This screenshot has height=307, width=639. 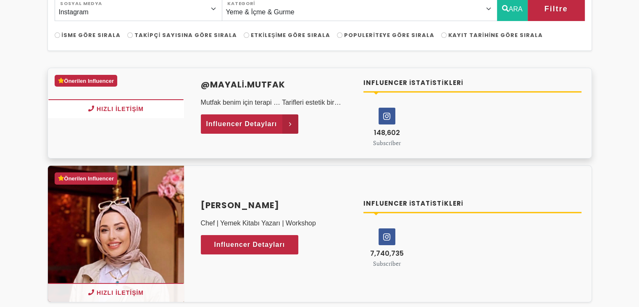 I want to click on span: 7,740,735, so click(x=387, y=253).